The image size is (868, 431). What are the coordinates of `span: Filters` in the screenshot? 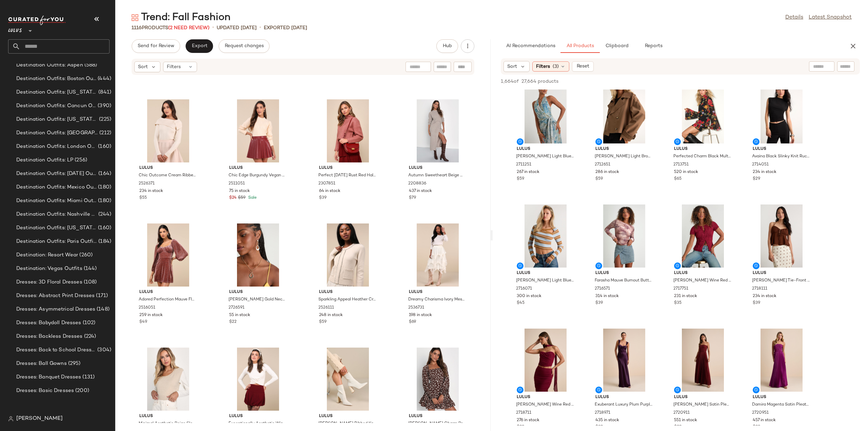 It's located at (542, 67).